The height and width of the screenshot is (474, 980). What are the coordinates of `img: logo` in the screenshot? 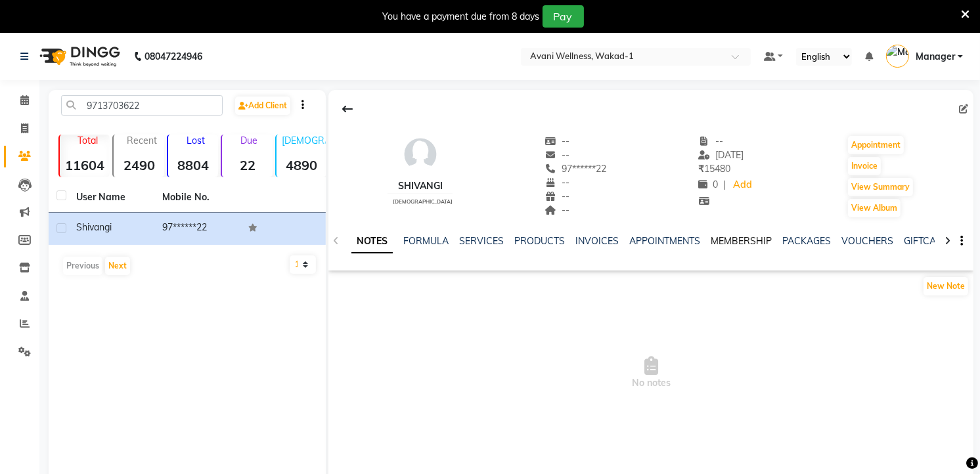 It's located at (78, 57).